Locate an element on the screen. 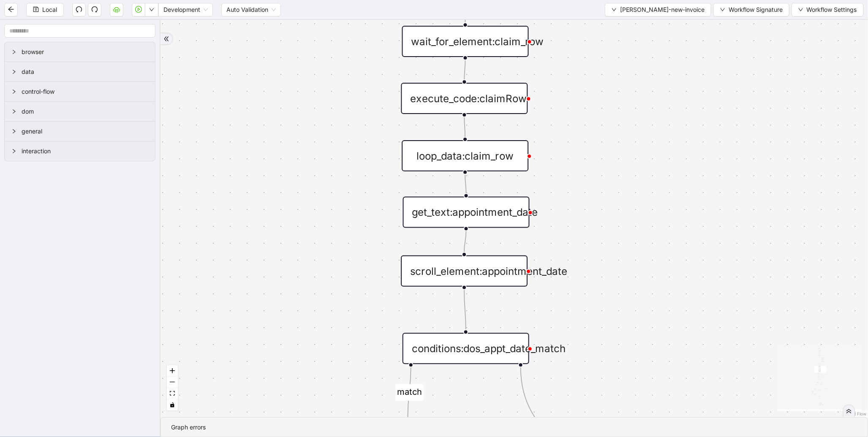 The image size is (868, 437). button: play-circle is located at coordinates (138, 10).